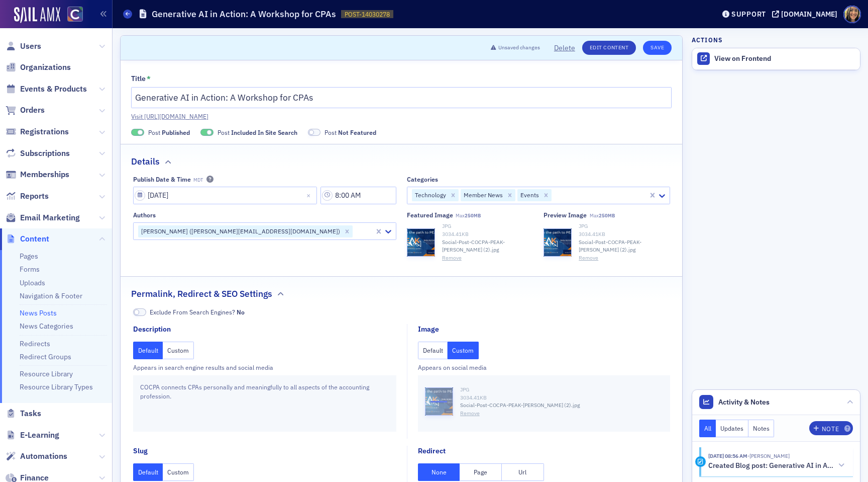 The width and height of the screenshot is (868, 482). Describe the element at coordinates (40, 435) in the screenshot. I see `span: E-Learning` at that location.